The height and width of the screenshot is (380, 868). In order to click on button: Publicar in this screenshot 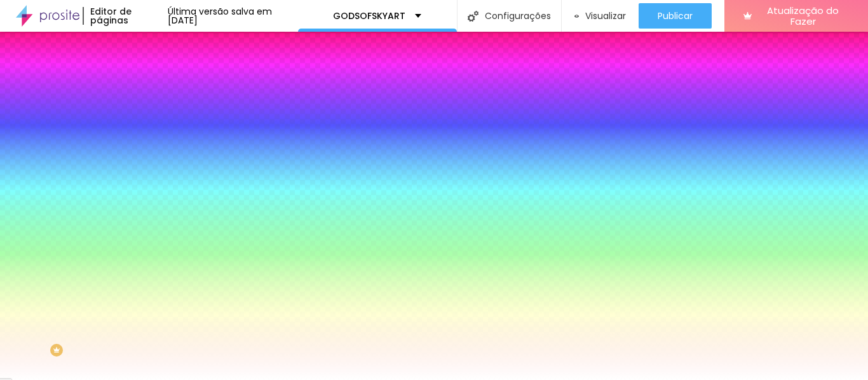, I will do `click(675, 16)`.